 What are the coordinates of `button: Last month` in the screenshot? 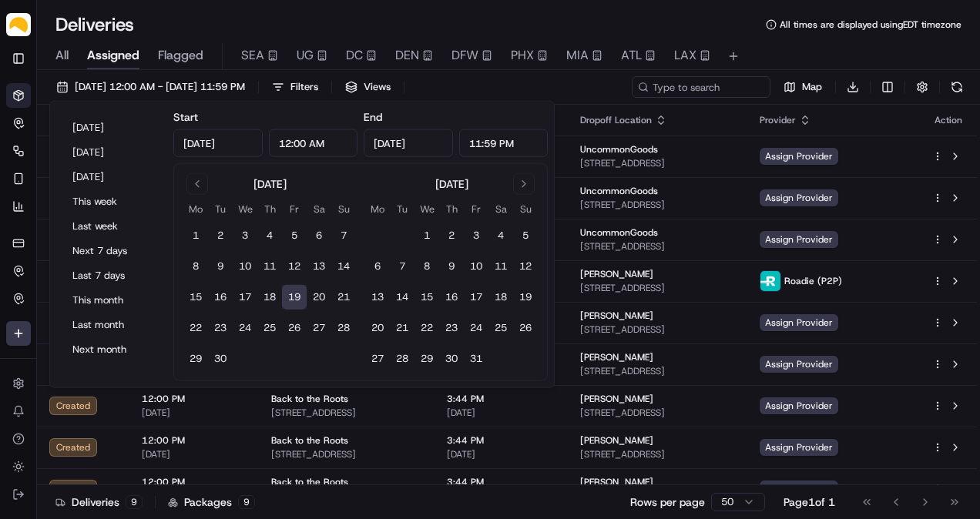 It's located at (112, 325).